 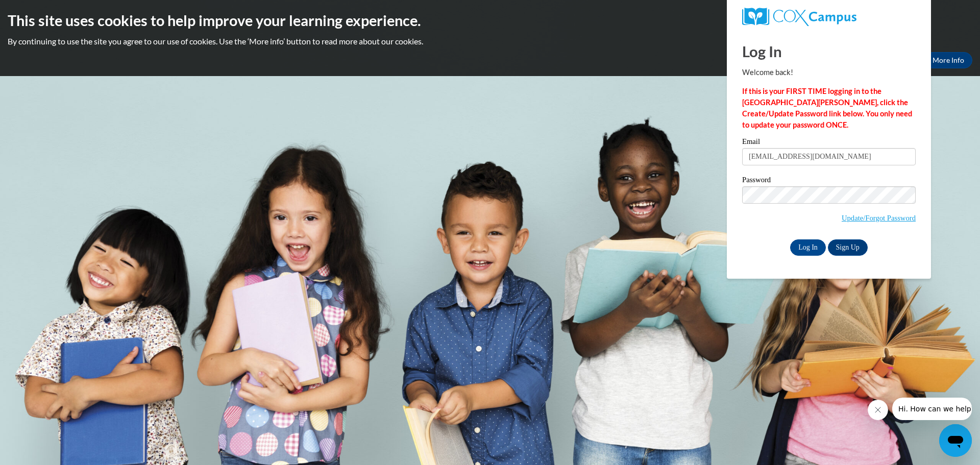 I want to click on a: More Info, so click(x=949, y=60).